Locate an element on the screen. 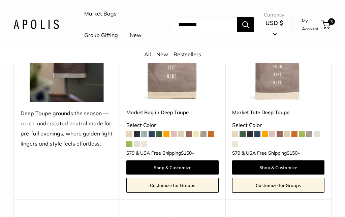  img: Apolis is located at coordinates (36, 25).